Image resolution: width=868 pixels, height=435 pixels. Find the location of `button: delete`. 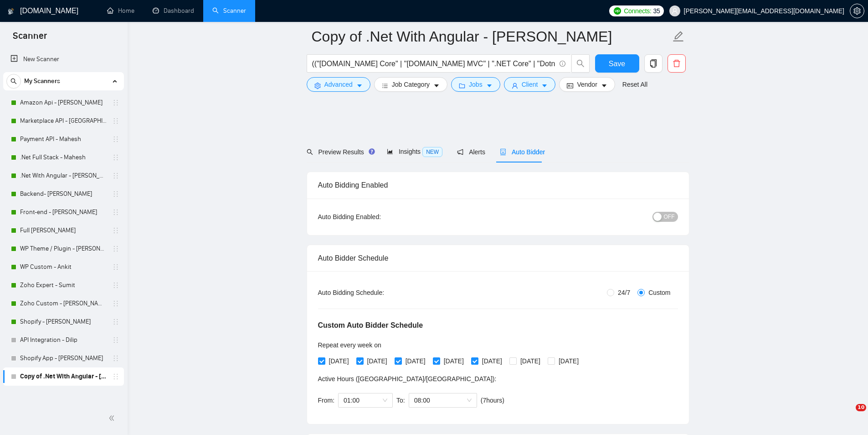

button: delete is located at coordinates (677, 64).